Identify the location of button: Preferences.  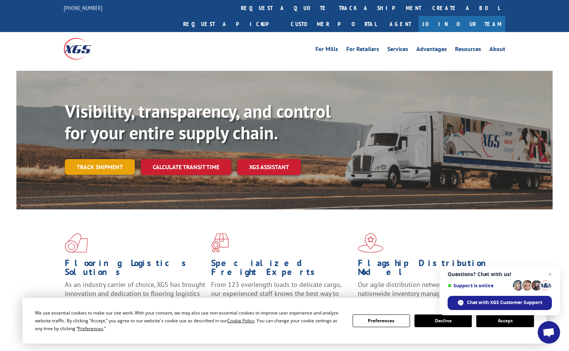
(381, 321).